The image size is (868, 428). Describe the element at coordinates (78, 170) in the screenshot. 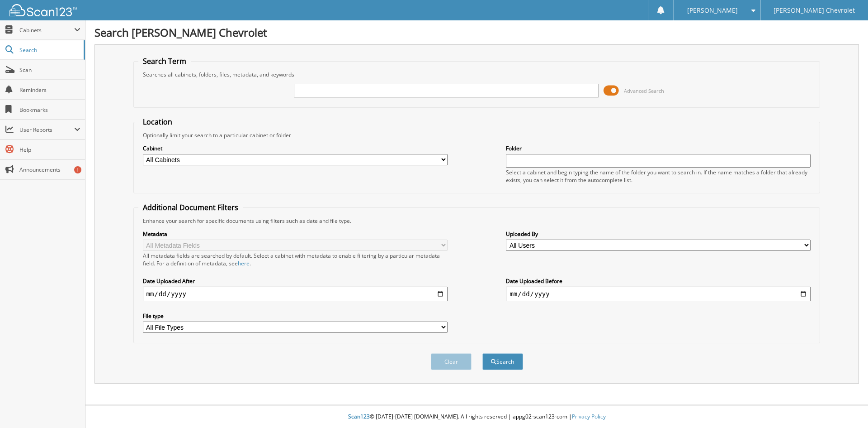

I see `div: 1` at that location.